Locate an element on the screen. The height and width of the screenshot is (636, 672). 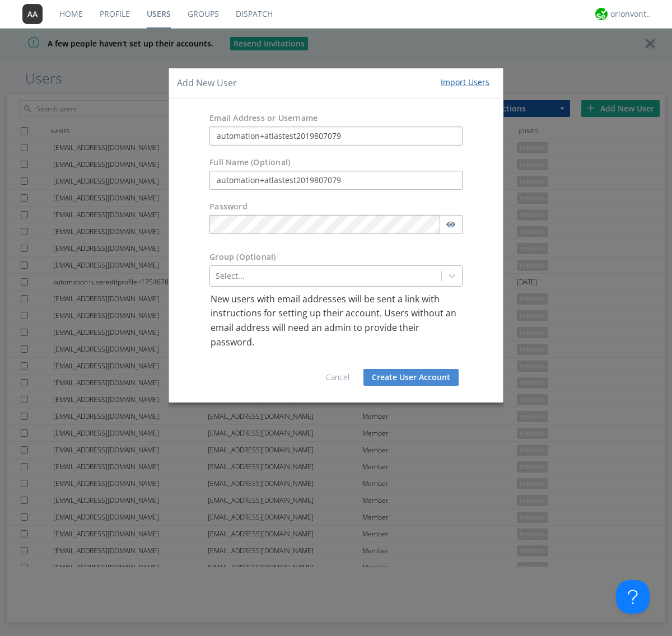
h4: Add New User is located at coordinates (207, 82).